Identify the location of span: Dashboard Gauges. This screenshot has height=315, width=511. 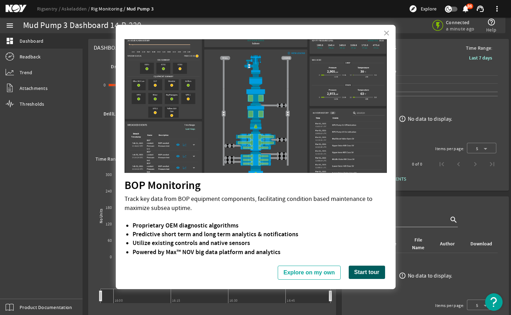
(121, 48).